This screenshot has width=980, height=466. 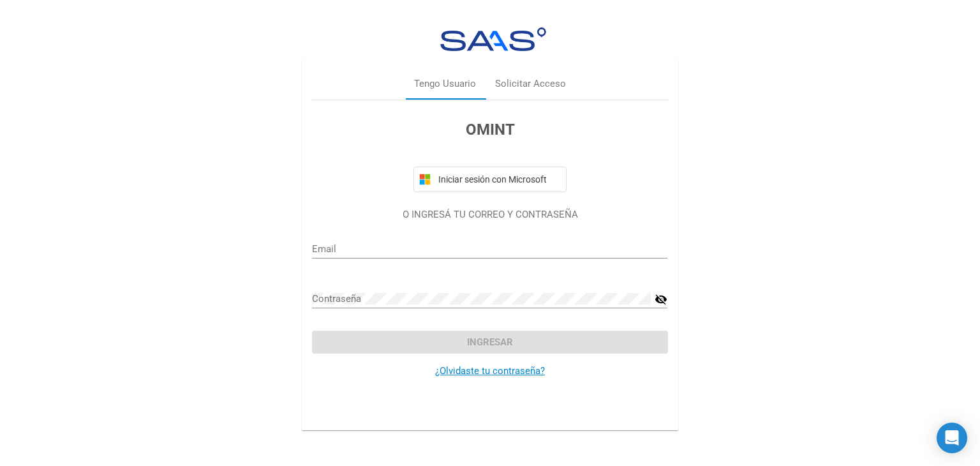 I want to click on span: Iniciar sesión con Microsoft, so click(x=499, y=180).